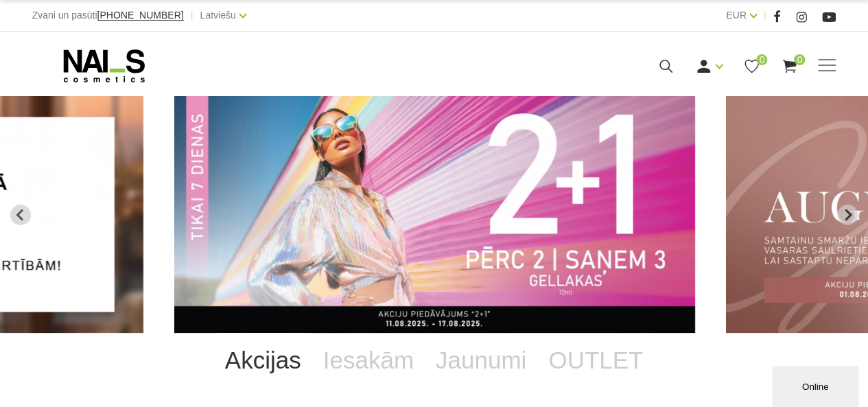 The width and height of the screenshot is (868, 407). Describe the element at coordinates (43, 23) in the screenshot. I see `div: Online` at that location.